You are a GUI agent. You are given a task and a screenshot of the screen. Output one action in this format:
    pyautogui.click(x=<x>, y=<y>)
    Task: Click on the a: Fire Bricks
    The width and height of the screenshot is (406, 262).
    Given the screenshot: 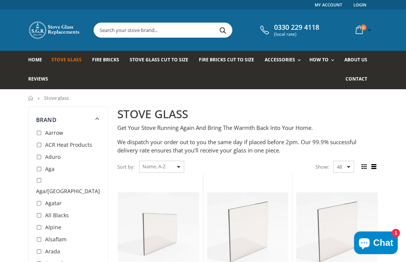 What is the action you would take?
    pyautogui.click(x=108, y=60)
    